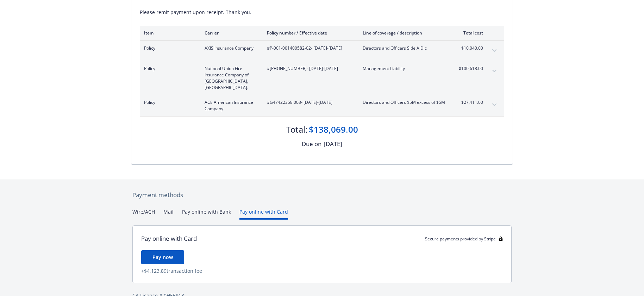 This screenshot has height=296, width=644. What do you see at coordinates (322, 12) in the screenshot?
I see `div: Please remit payment upon receipt. Thank you.` at bounding box center [322, 12].